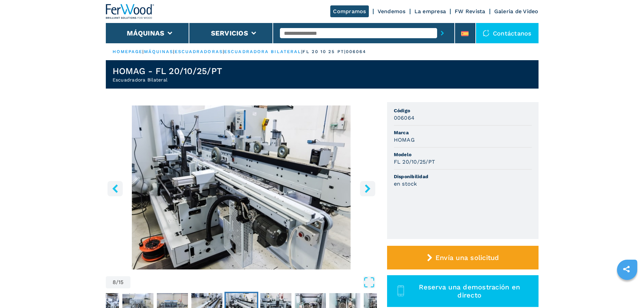  Describe the element at coordinates (470, 11) in the screenshot. I see `a: FW Revista` at that location.